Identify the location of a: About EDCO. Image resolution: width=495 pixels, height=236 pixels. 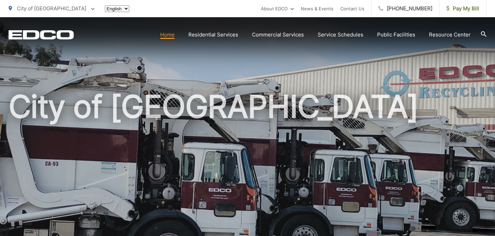
(278, 9).